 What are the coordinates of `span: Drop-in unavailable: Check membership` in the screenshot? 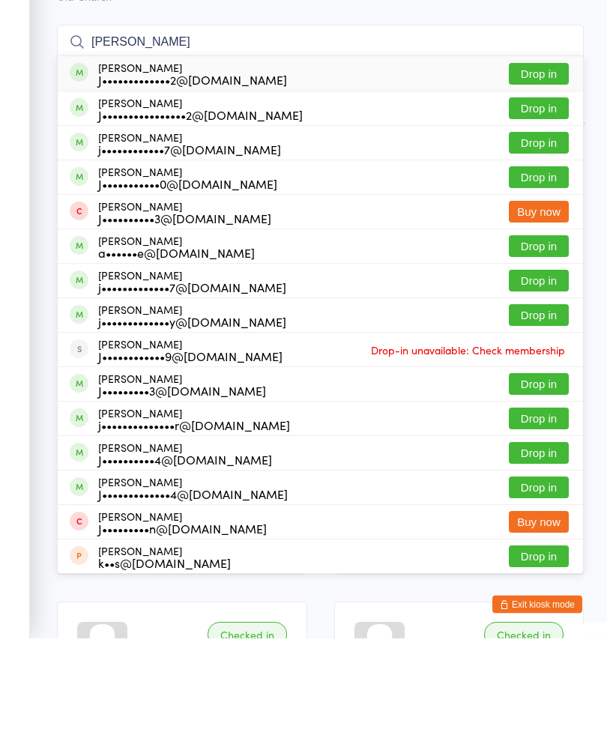 It's located at (468, 444).